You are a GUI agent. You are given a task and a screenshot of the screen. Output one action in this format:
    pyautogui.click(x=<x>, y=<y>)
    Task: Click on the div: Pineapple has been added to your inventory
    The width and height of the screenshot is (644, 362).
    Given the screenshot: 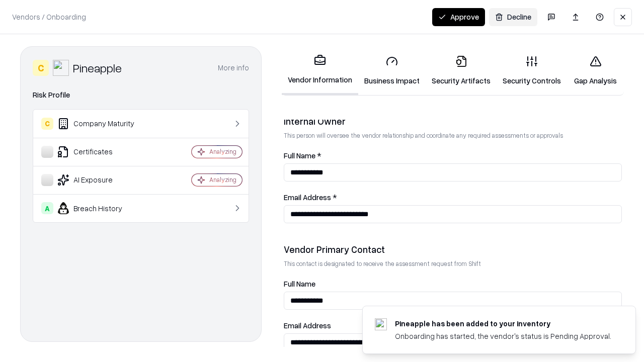 What is the action you would take?
    pyautogui.click(x=503, y=323)
    